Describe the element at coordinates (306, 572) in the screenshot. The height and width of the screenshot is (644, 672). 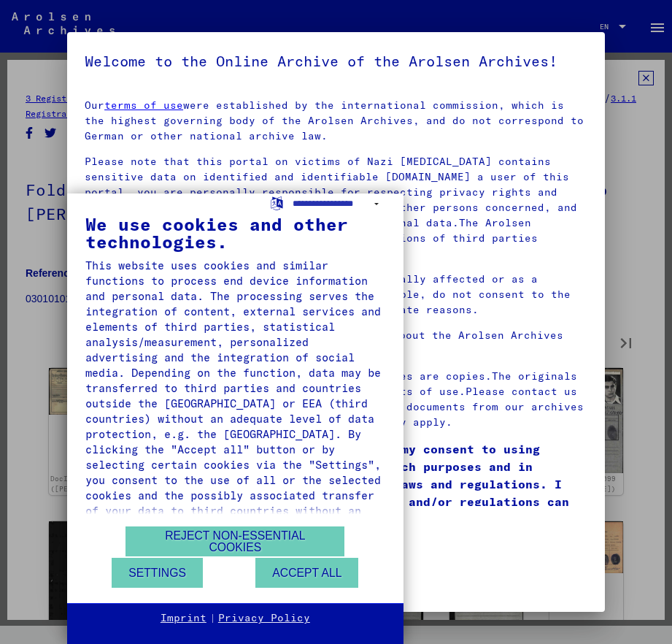
I see `button: Accept all` at that location.